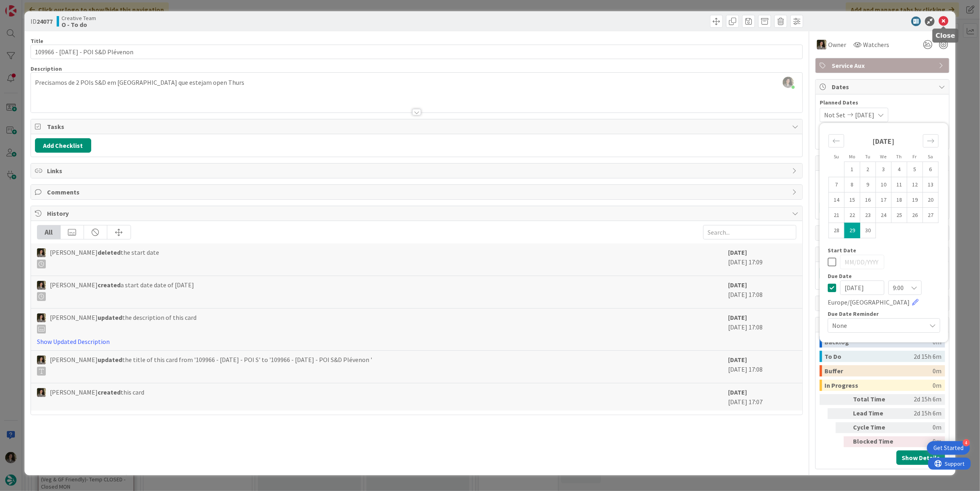 This screenshot has width=980, height=491. What do you see at coordinates (930, 215) in the screenshot?
I see `td: Choose Saturday, 09/27/2025 12:00 as your check-in date. It’s available.` at bounding box center [930, 215].